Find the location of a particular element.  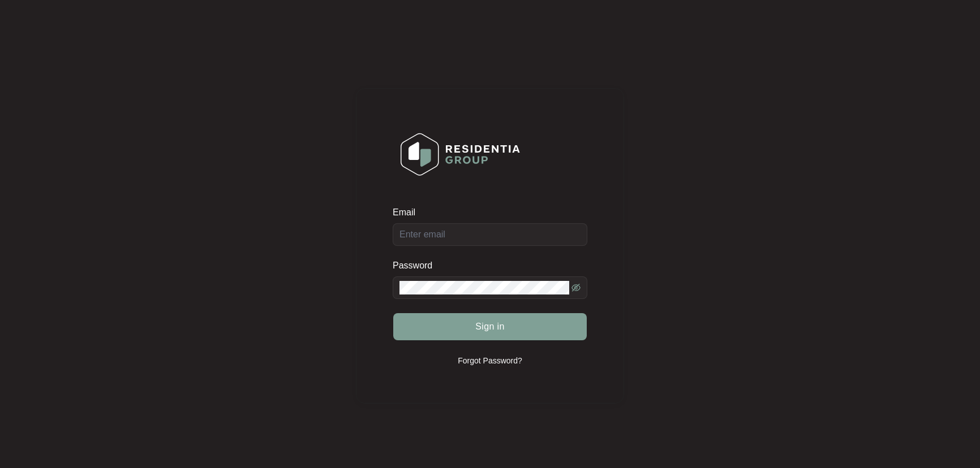

img: Login Logo is located at coordinates (460, 154).